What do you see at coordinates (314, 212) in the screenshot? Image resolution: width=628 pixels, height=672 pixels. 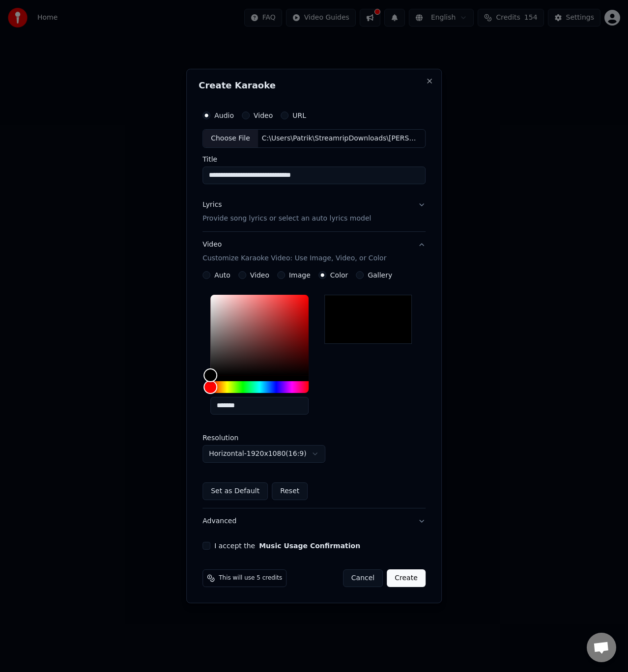 I see `button: LyricsProvide song lyrics or select an auto lyrics model` at bounding box center [314, 212].